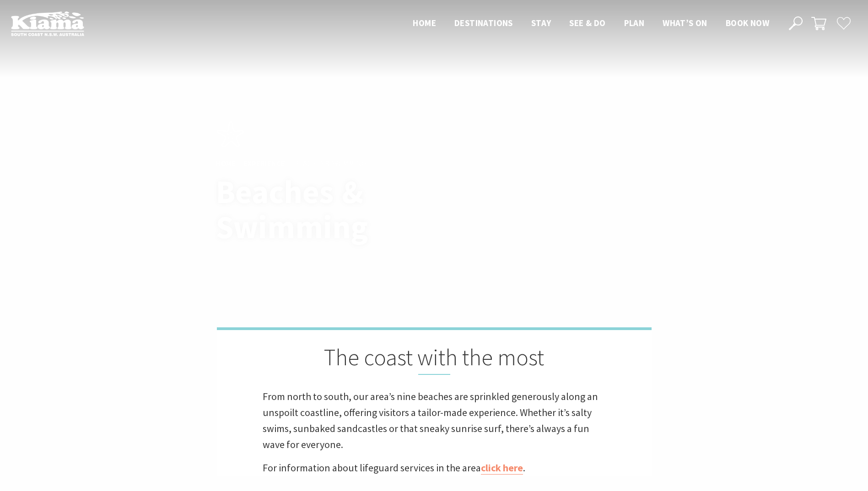 The image size is (868, 491). Describe the element at coordinates (330, 163) in the screenshot. I see `li: Beaches & Swimming` at that location.